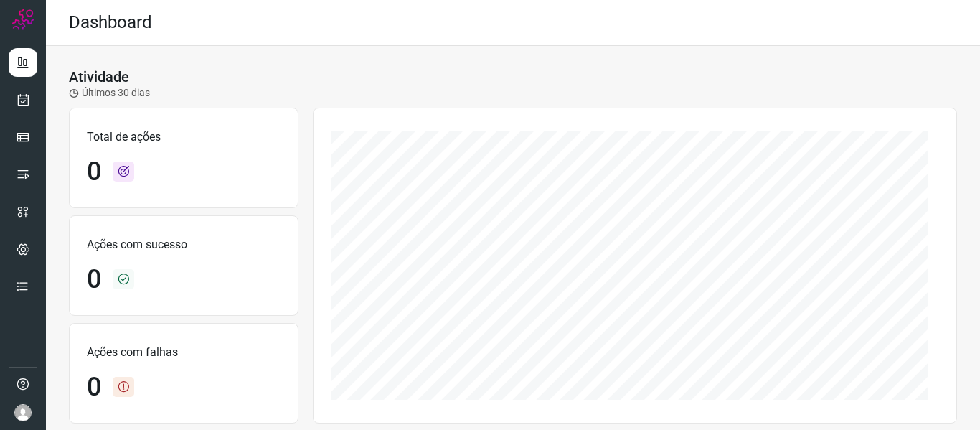  What do you see at coordinates (184, 137) in the screenshot?
I see `p: Total de ações` at bounding box center [184, 137].